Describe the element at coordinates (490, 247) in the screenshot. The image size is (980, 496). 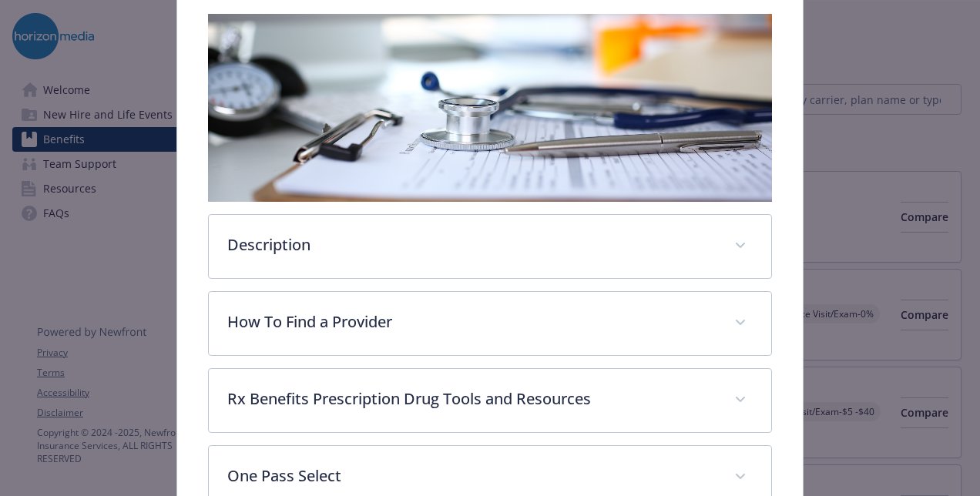
I see `div: Description` at that location.